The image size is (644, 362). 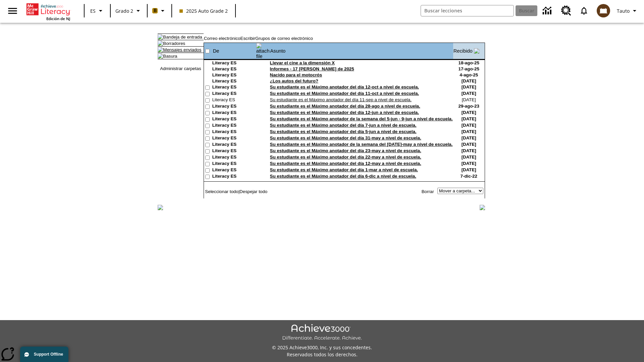 I want to click on a: Su estudiante es el Máximo anotador de la semana del 5-jun - 9-jun a nivel de escuela., so click(x=361, y=119).